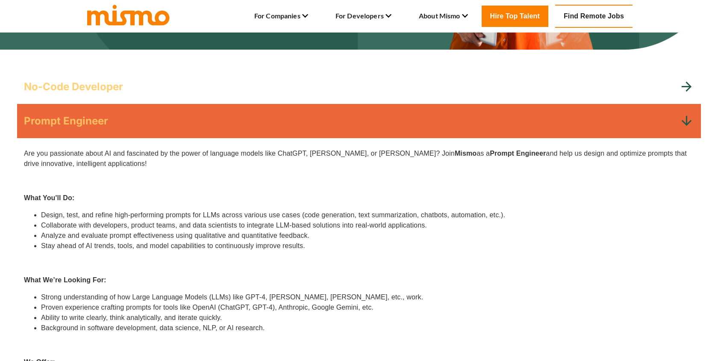  What do you see at coordinates (518, 153) in the screenshot?
I see `strong: Prompt Engineer` at bounding box center [518, 153].